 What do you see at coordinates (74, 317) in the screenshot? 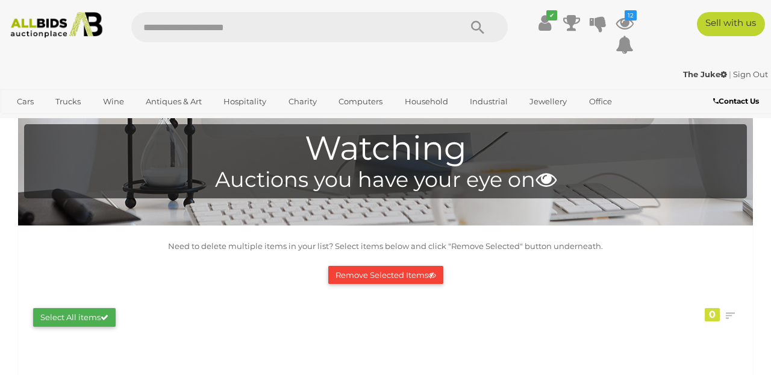
I see `button: Select All items` at bounding box center [74, 317].